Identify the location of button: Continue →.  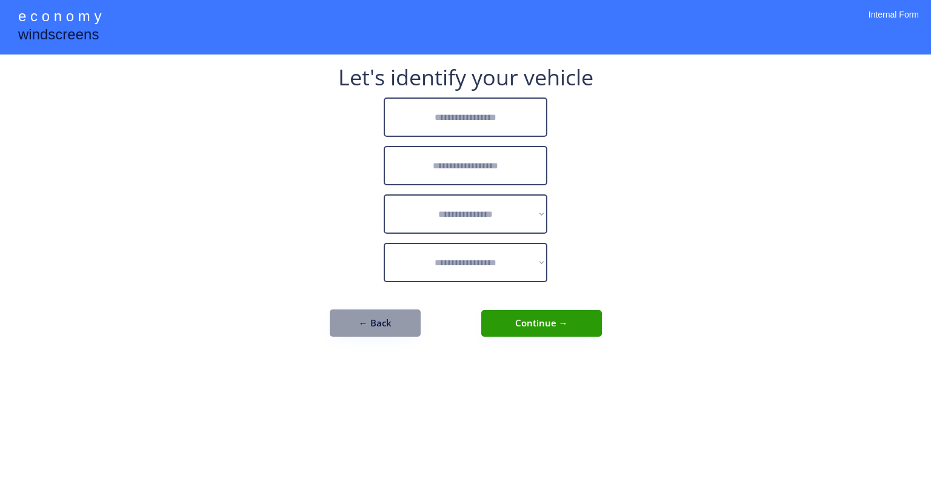
(541, 324).